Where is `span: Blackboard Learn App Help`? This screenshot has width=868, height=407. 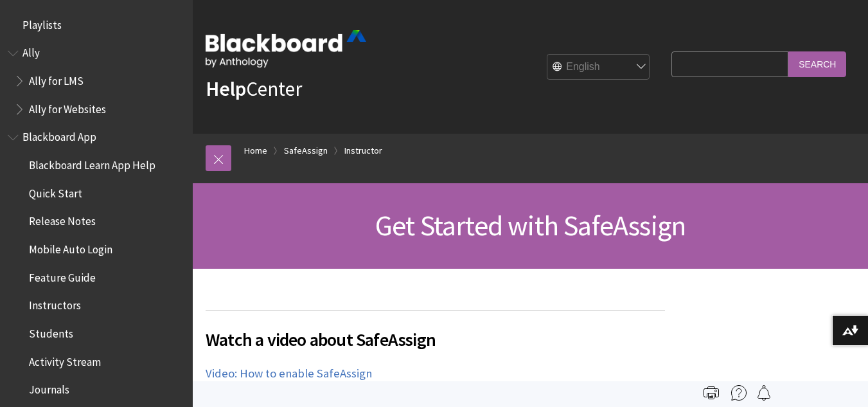 span: Blackboard Learn App Help is located at coordinates (92, 163).